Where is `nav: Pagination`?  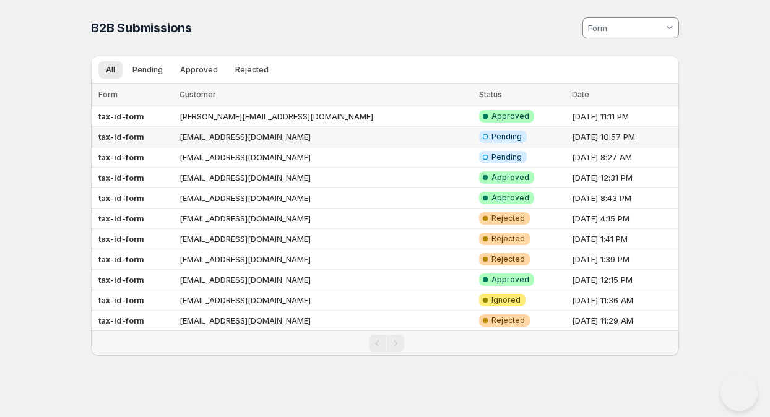
nav: Pagination is located at coordinates (385, 343).